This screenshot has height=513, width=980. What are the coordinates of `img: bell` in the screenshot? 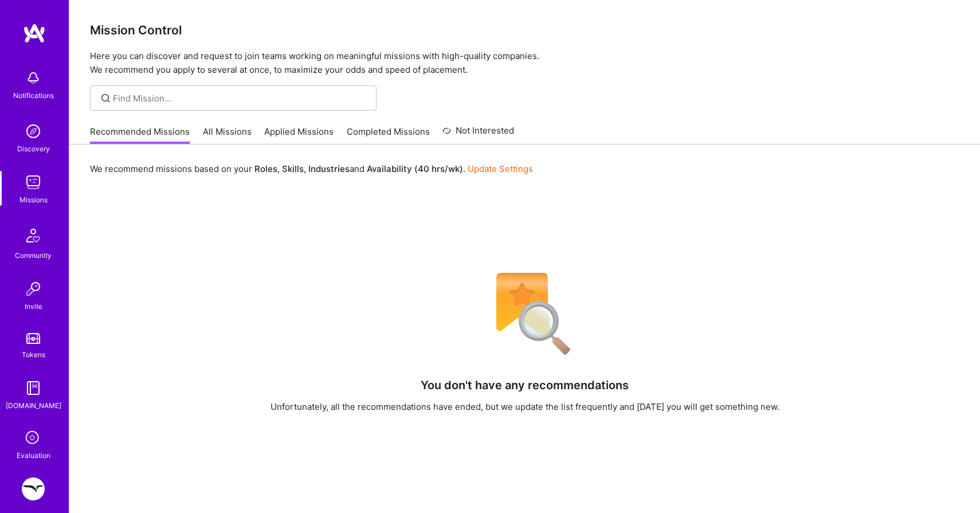 It's located at (34, 78).